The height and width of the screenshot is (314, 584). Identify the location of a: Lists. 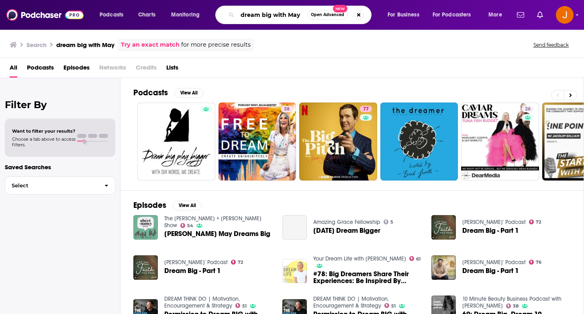
(172, 69).